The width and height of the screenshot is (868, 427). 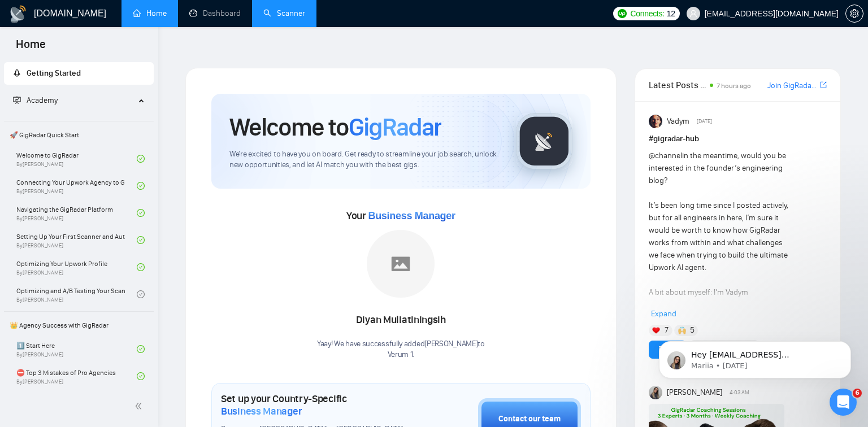 I want to click on a: setting, so click(x=854, y=14).